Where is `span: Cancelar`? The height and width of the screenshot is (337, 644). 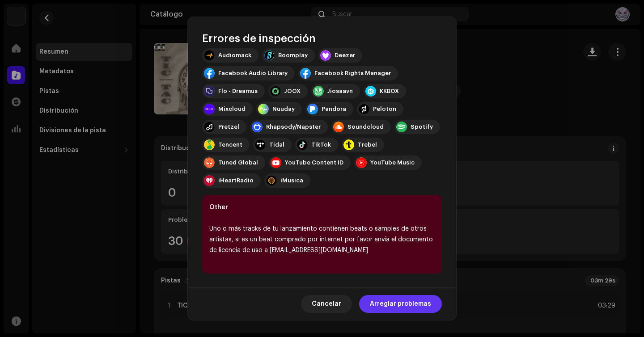 span: Cancelar is located at coordinates (326, 304).